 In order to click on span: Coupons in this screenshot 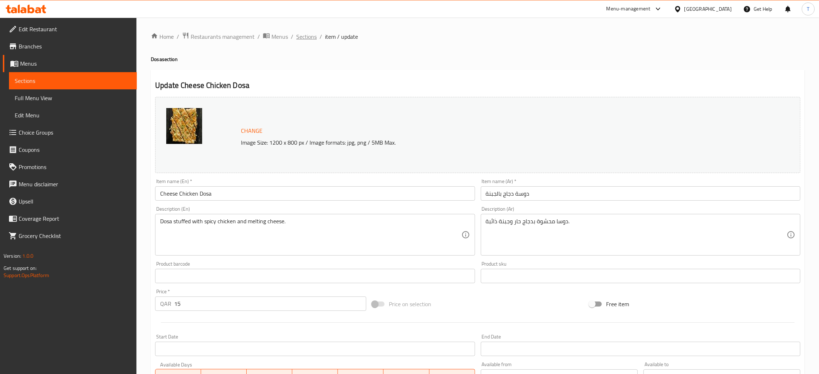, I will do `click(75, 150)`.